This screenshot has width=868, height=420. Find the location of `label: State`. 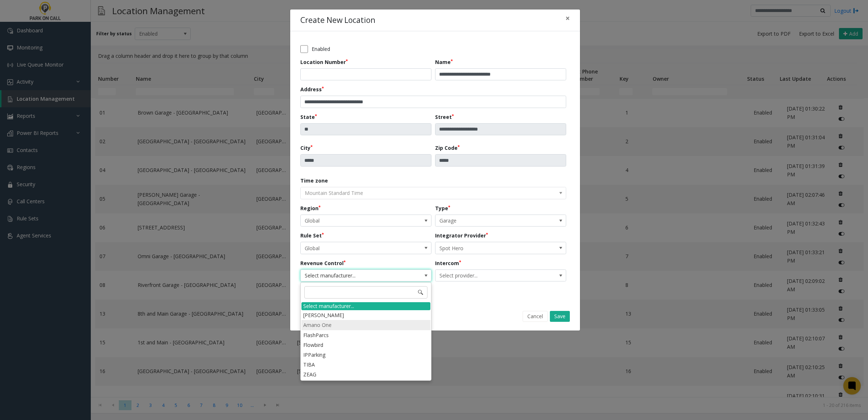

label: State is located at coordinates (309, 117).